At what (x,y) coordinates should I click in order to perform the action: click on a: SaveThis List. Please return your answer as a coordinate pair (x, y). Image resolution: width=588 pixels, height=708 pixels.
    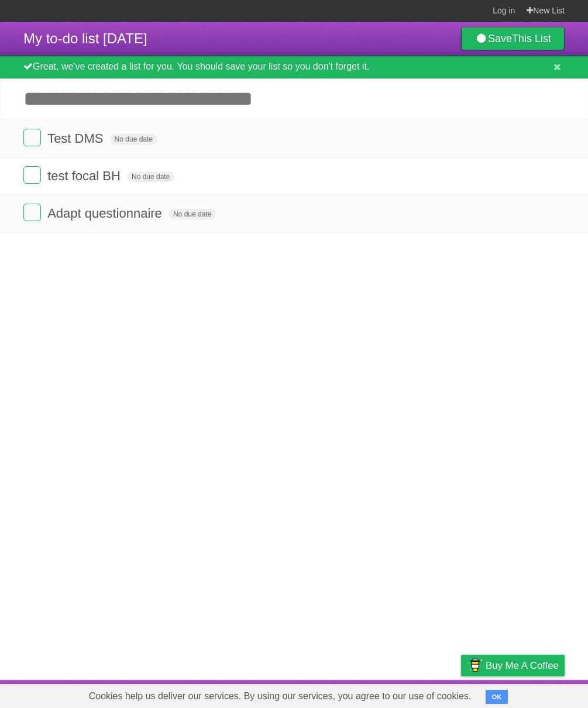
    Looking at the image, I should click on (512, 39).